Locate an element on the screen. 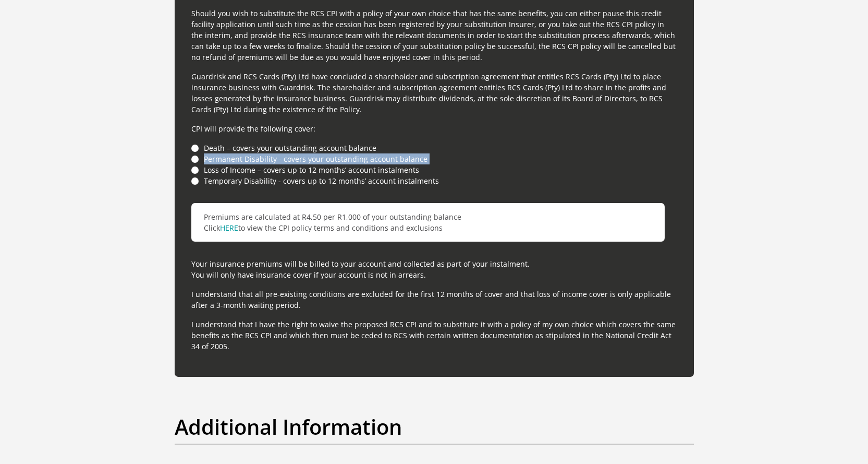 The image size is (868, 464). p: CPI will provide the following cover: is located at coordinates (434, 129).